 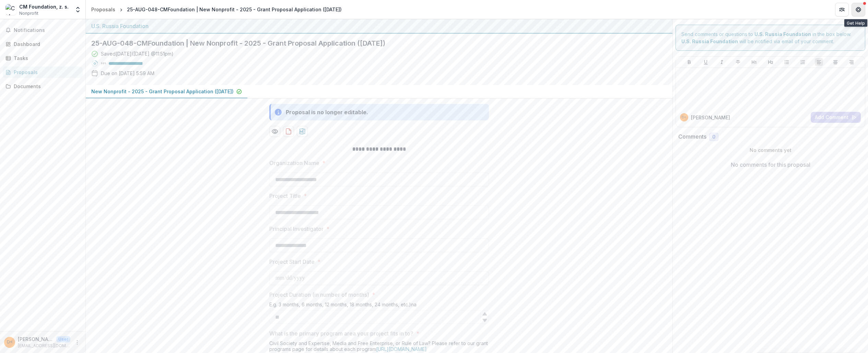 What do you see at coordinates (78, 9) in the screenshot?
I see `button: Open entity switcher` at bounding box center [78, 9].